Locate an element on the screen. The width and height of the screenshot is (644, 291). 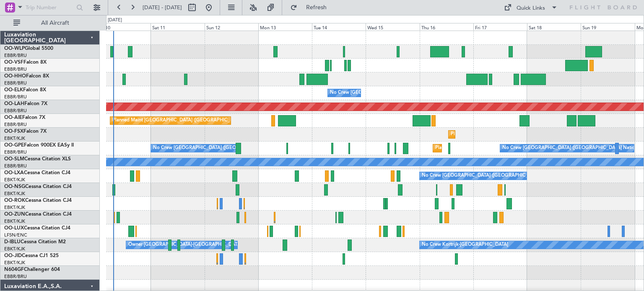
span: OO-LAH is located at coordinates (14, 104).